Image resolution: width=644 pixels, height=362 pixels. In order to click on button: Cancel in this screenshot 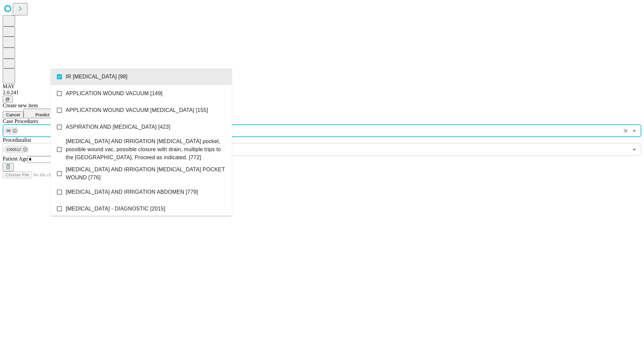, I will do `click(13, 115)`.